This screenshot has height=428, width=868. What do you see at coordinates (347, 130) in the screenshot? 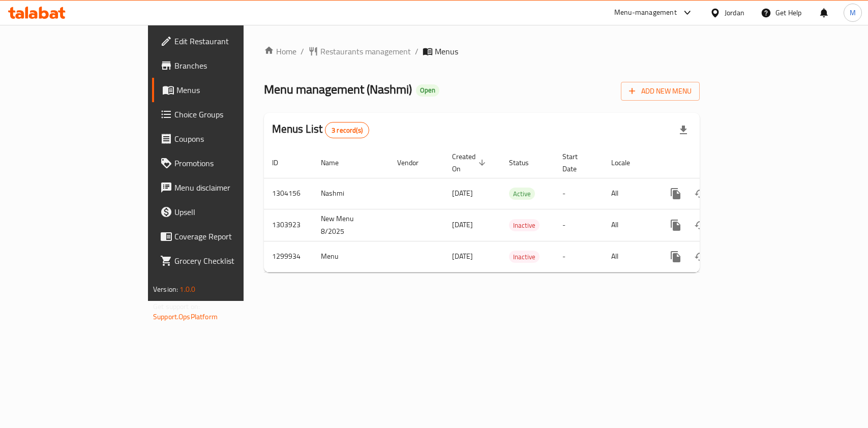
I see `span: 3 record(s)` at bounding box center [347, 130].